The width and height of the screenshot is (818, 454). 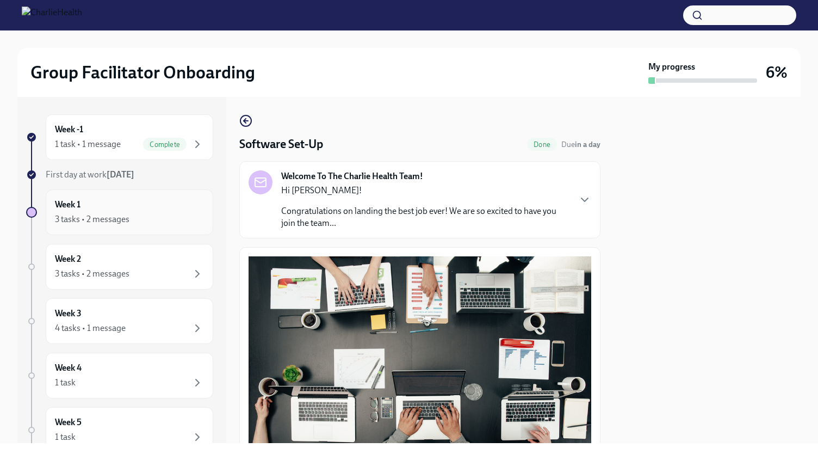 I want to click on a: Week 51 task, so click(x=120, y=430).